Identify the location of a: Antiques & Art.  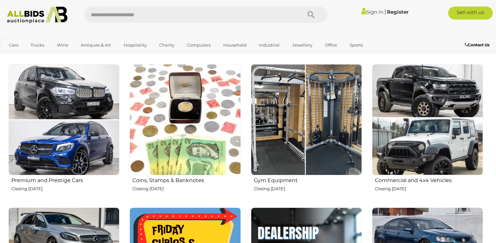
(96, 45).